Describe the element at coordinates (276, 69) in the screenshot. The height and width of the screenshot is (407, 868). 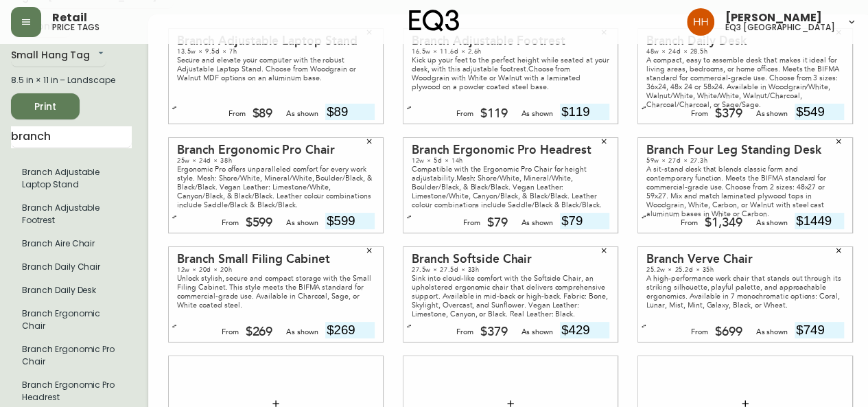
I see `div: Secure and elevate your computer with the robust Adjustable Laptop Stand. Choose from Woodgrain o...` at that location.